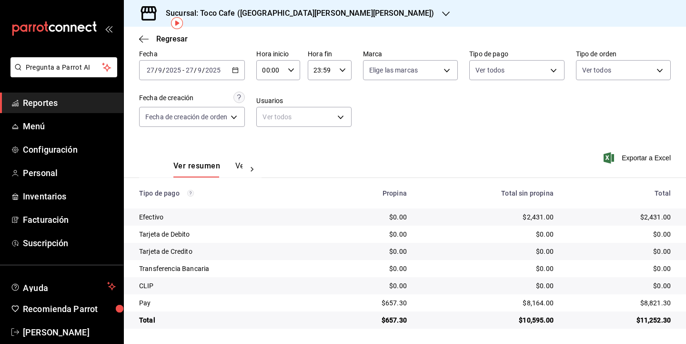 The width and height of the screenshot is (686, 344). Describe the element at coordinates (638, 158) in the screenshot. I see `span: Exportar a Excel` at that location.